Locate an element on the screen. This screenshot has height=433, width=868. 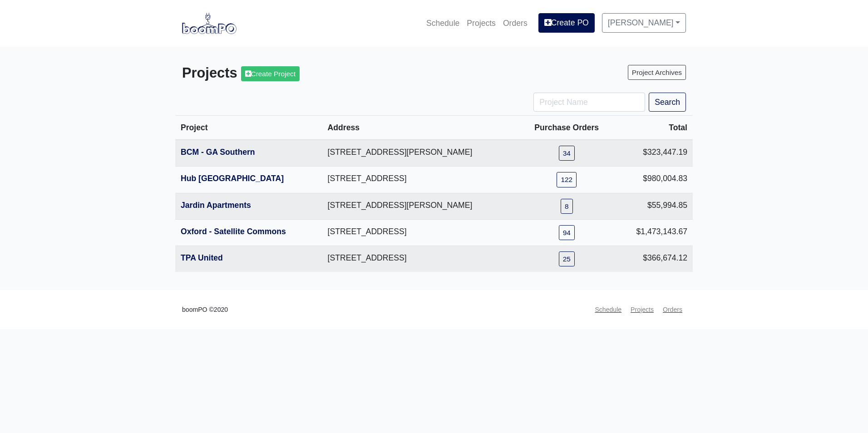
h3: Projects is located at coordinates (304, 73).